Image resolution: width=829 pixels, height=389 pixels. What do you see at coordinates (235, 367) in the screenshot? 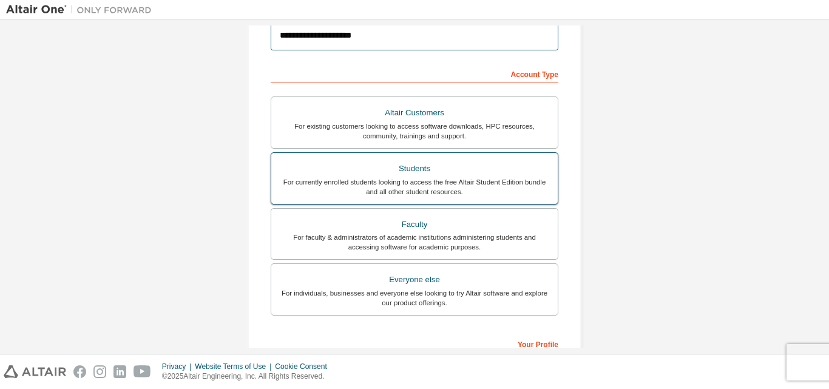
I see `div: Website Terms of Use` at bounding box center [235, 367].